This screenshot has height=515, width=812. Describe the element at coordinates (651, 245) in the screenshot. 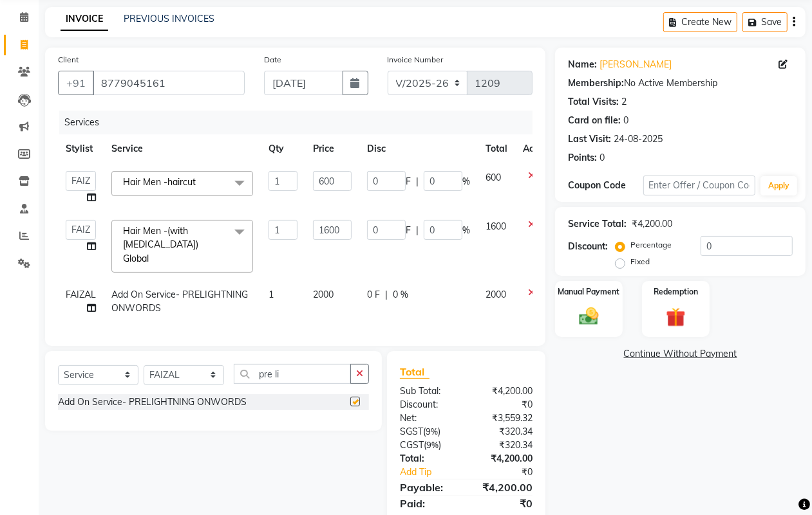

I see `label: Percentage` at that location.